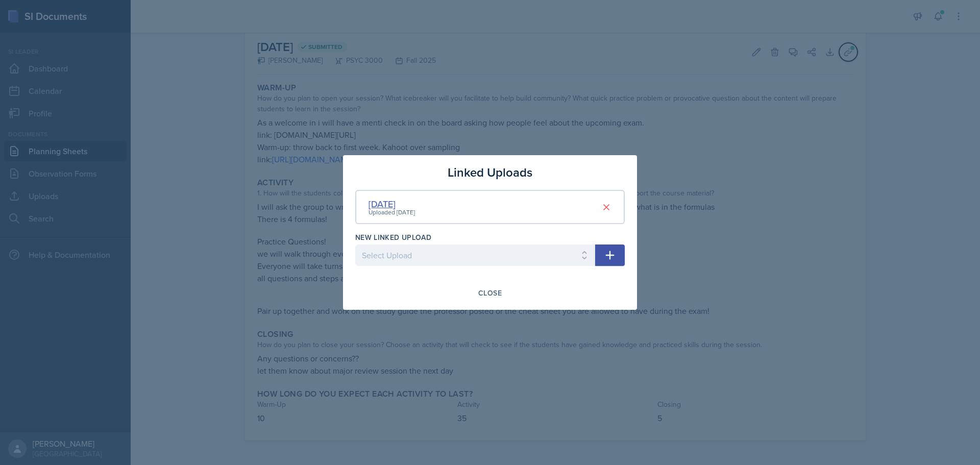 The image size is (980, 465). I want to click on h3: Linked Uploads, so click(490, 172).